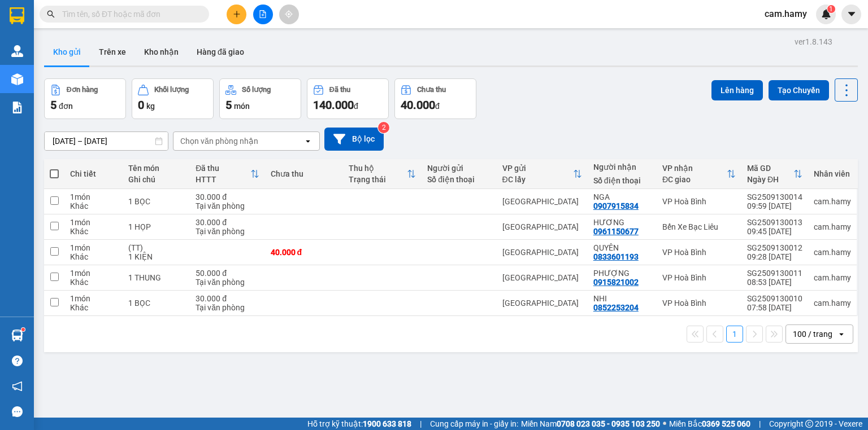  What do you see at coordinates (813, 42) in the screenshot?
I see `div: ver 1.8.143` at bounding box center [813, 42].